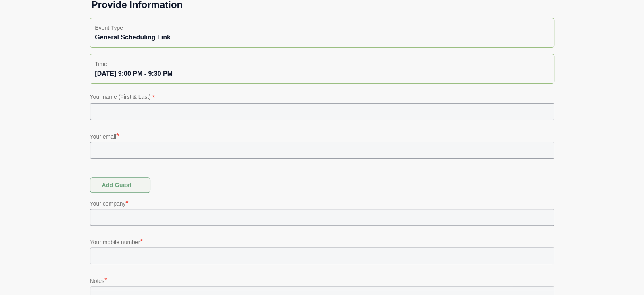 The image size is (644, 295). Describe the element at coordinates (322, 136) in the screenshot. I see `p: Your email` at that location.